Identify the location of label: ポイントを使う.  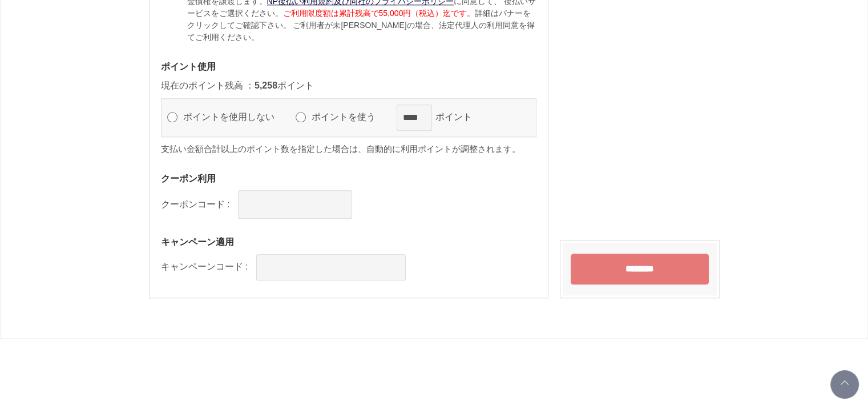
(349, 117).